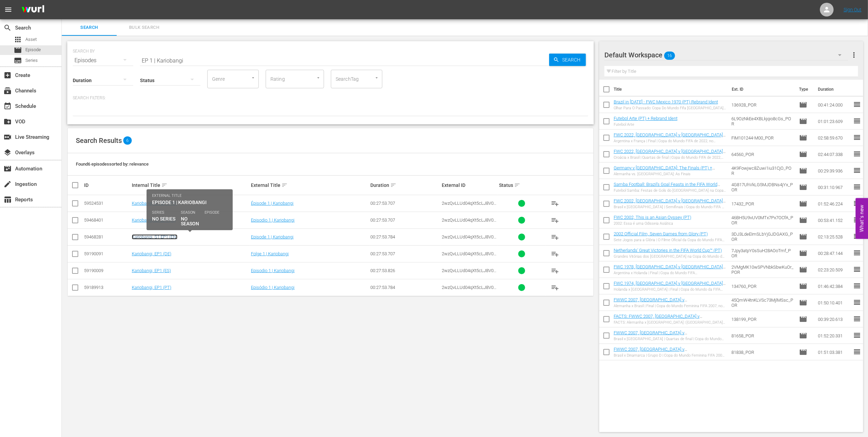  Describe the element at coordinates (833, 286) in the screenshot. I see `td: 01:46:42.384` at that location.